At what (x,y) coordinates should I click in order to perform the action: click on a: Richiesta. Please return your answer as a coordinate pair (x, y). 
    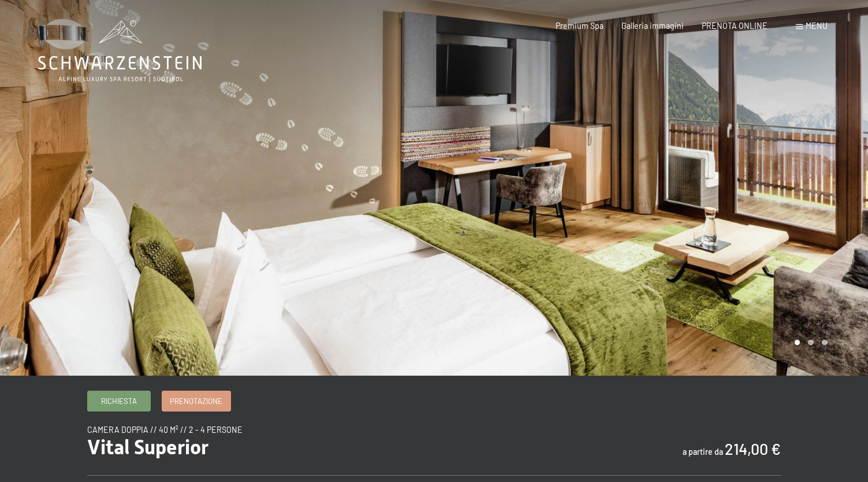
    Looking at the image, I should click on (119, 400).